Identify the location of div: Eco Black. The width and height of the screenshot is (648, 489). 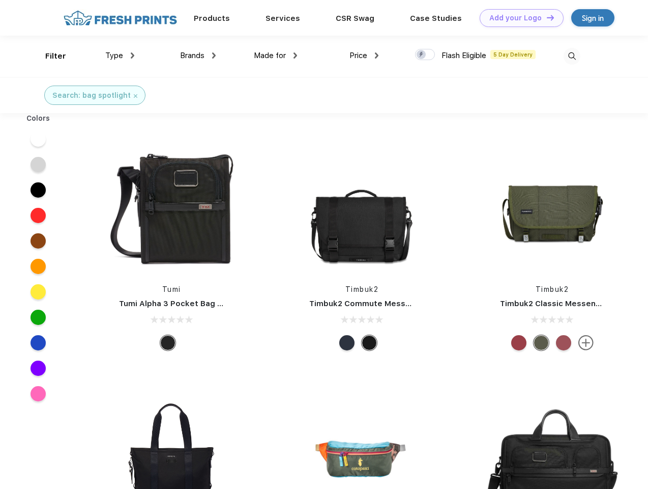
(369, 342).